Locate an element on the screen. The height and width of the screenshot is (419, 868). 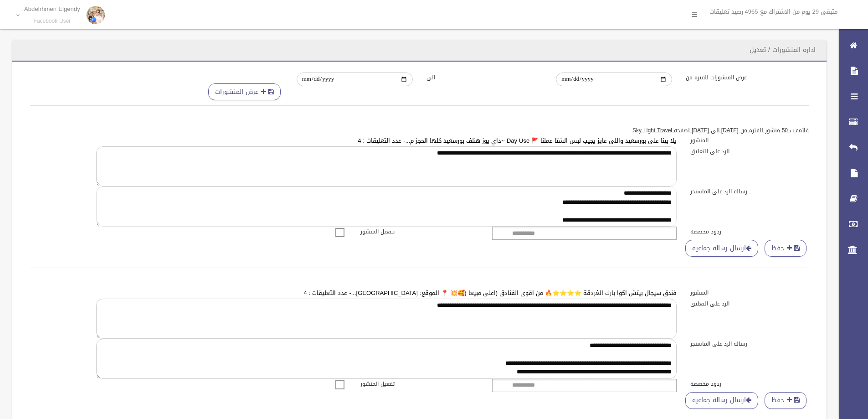
label: عرض المنشورات للفتره من is located at coordinates (744, 77).